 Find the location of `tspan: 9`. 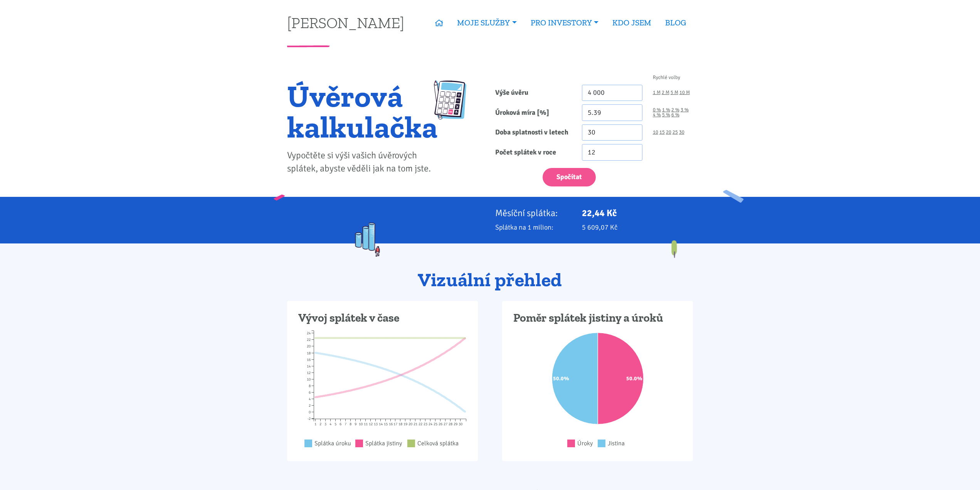

tspan: 9 is located at coordinates (355, 424).